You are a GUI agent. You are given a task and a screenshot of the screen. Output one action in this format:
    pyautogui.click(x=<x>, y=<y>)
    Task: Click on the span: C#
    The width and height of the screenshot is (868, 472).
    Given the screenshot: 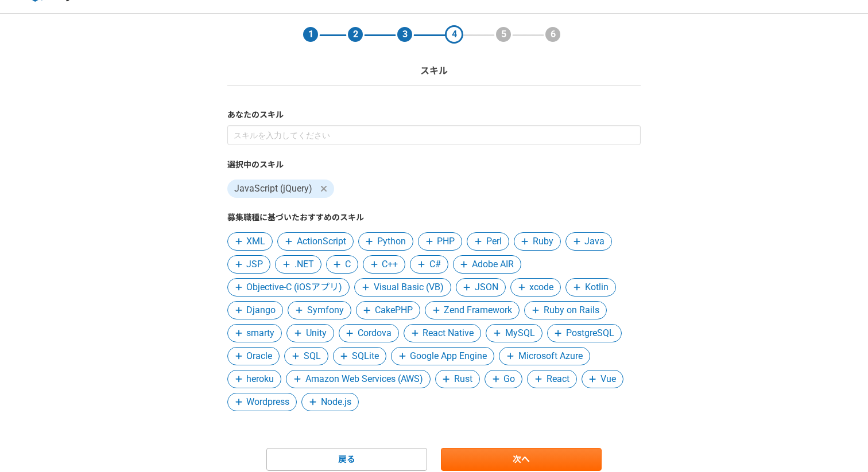 What is the action you would take?
    pyautogui.click(x=435, y=264)
    